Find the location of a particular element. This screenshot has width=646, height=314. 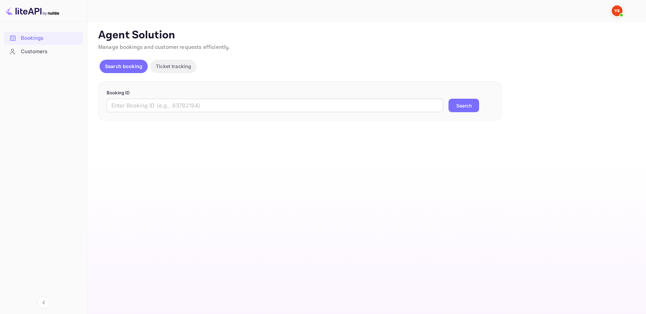

p: Search booking is located at coordinates (124, 66).